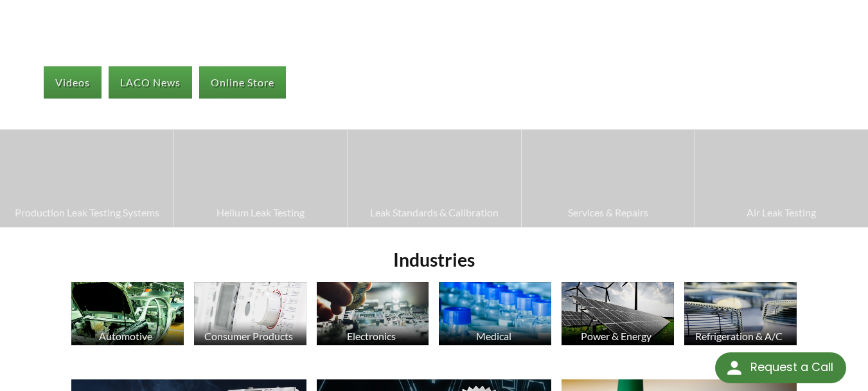 Image resolution: width=868 pixels, height=391 pixels. I want to click on img: Automotive Industry image, so click(127, 313).